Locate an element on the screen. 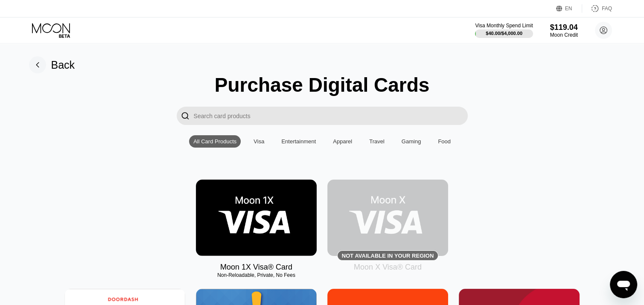  div: All Card Products is located at coordinates (215, 141).